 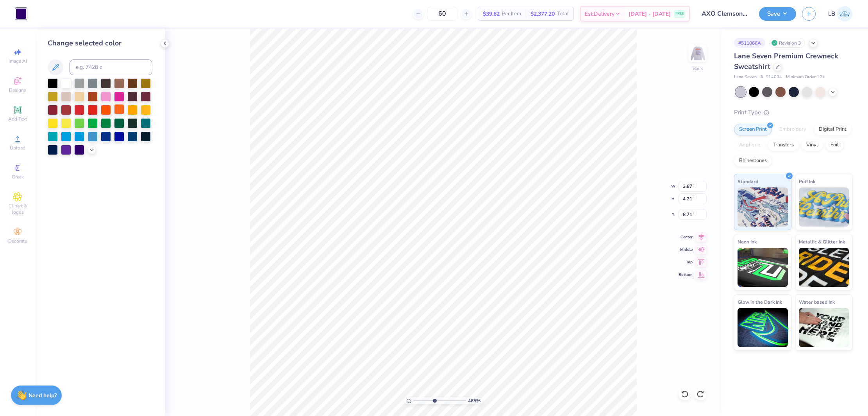 I want to click on span: Middle, so click(x=686, y=249).